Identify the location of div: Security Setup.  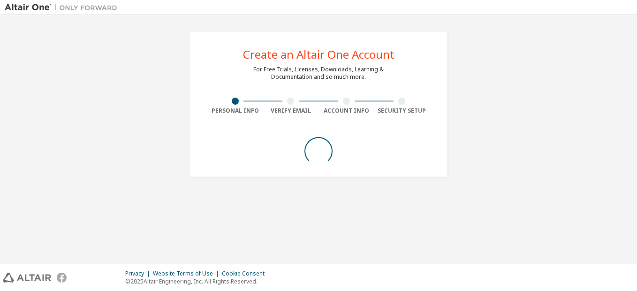
(402, 111).